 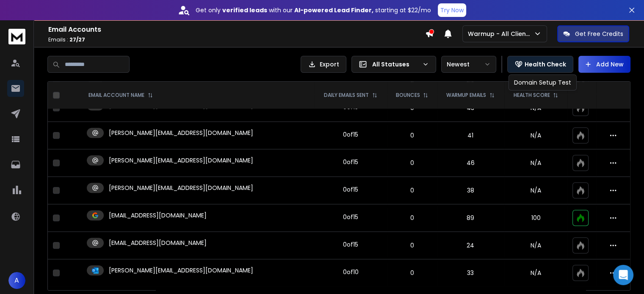 I want to click on p: HEALTH SCORE, so click(x=532, y=95).